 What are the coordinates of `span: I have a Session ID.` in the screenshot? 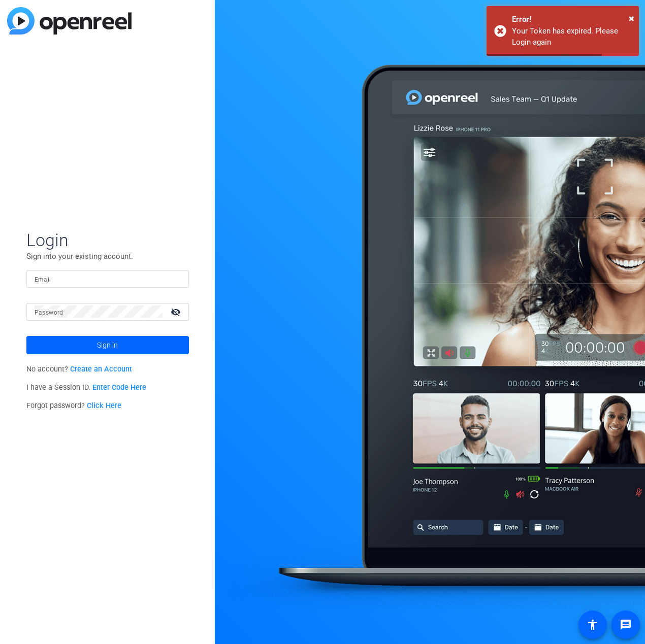 It's located at (86, 387).